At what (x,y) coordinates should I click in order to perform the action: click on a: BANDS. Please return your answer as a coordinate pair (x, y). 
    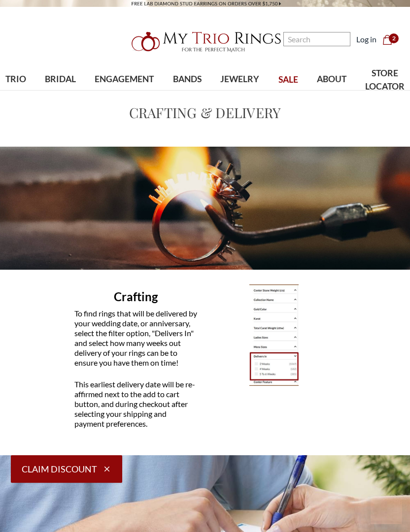
    Looking at the image, I should click on (187, 79).